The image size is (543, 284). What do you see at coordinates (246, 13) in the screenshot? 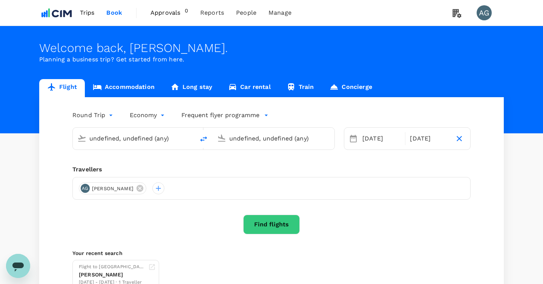
I see `span: People` at bounding box center [246, 13].